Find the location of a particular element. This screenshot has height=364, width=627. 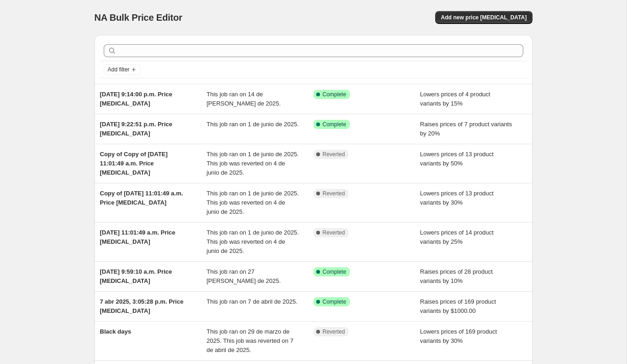

span: Raises prices of 169 product variants by $1000.00 is located at coordinates (458, 306).